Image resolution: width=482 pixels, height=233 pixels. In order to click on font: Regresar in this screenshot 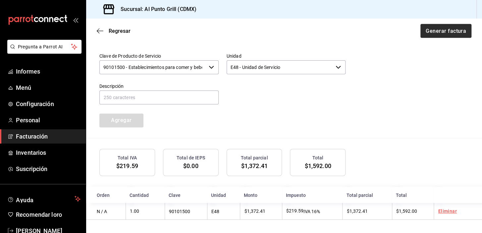, I will do `click(120, 31)`.